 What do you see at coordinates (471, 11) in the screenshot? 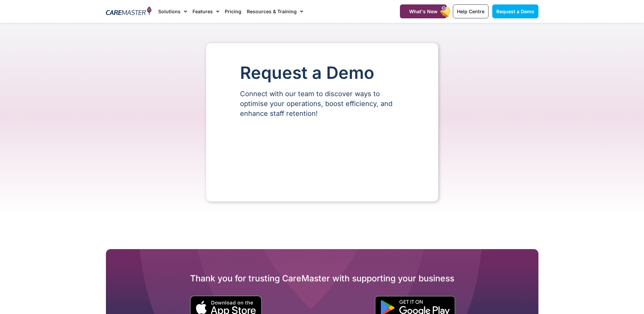
I see `a: Help Centre` at bounding box center [471, 11].